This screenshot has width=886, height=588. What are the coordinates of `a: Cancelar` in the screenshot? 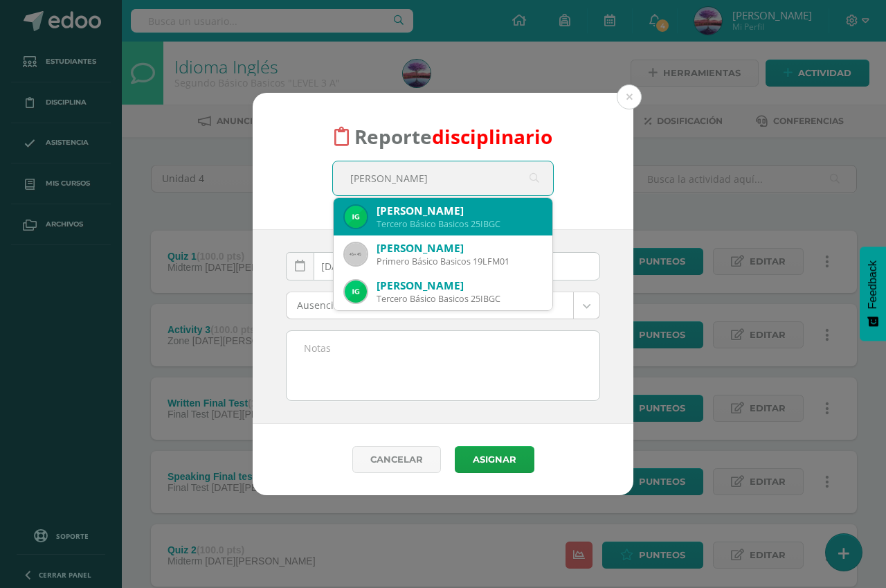 It's located at (397, 459).